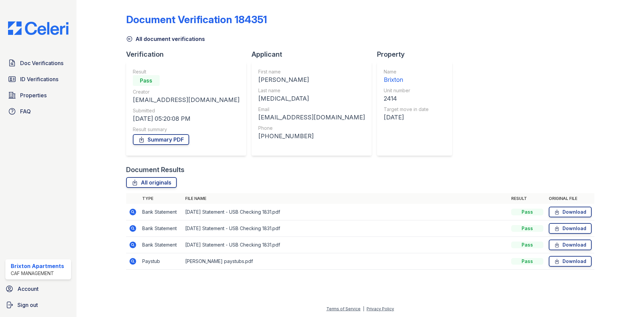 The width and height of the screenshot is (644, 317). Describe the element at coordinates (28, 305) in the screenshot. I see `span: Sign out` at that location.